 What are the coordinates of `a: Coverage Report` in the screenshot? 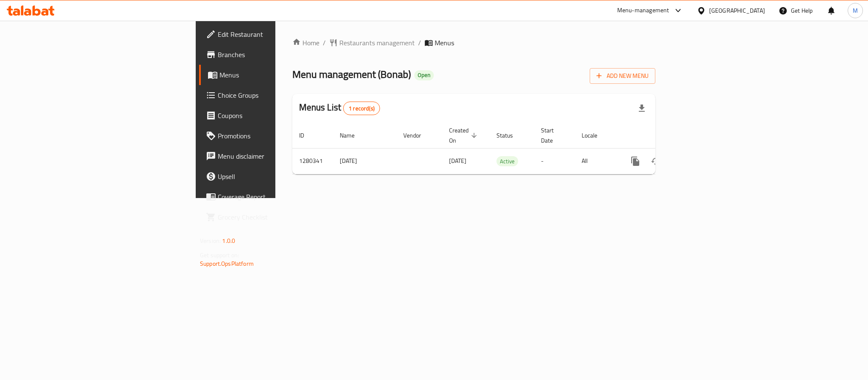 It's located at (270, 197).